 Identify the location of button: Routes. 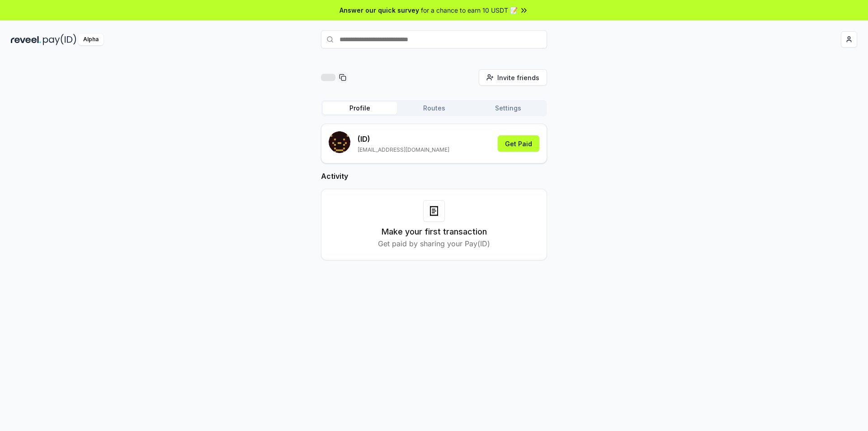
(434, 108).